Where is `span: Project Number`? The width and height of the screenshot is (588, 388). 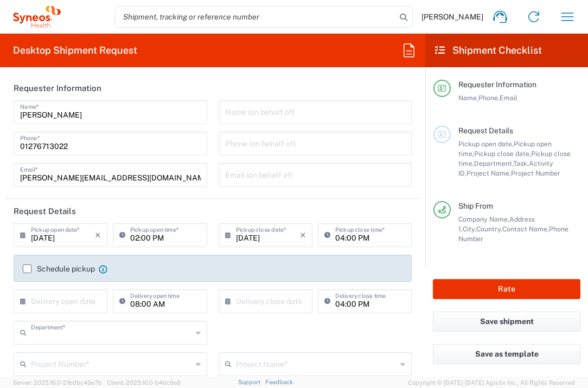
span: Project Number is located at coordinates (535, 173).